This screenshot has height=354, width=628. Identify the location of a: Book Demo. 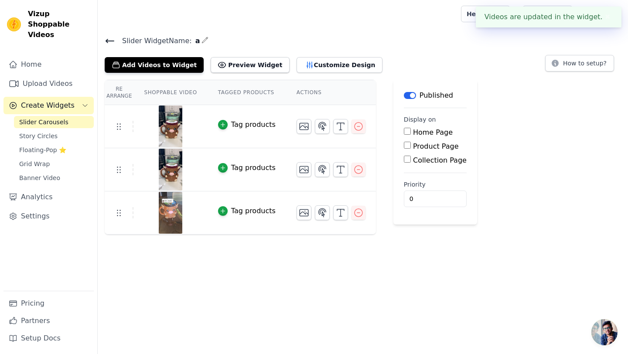
(547, 14).